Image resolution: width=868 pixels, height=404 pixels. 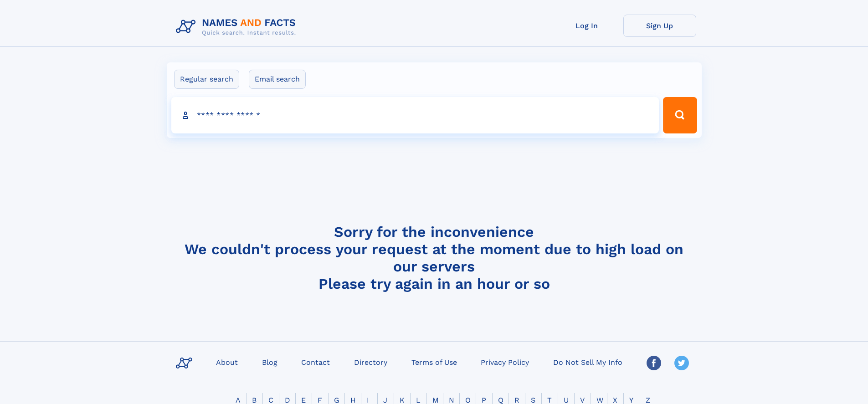 I want to click on label: Email search, so click(x=277, y=80).